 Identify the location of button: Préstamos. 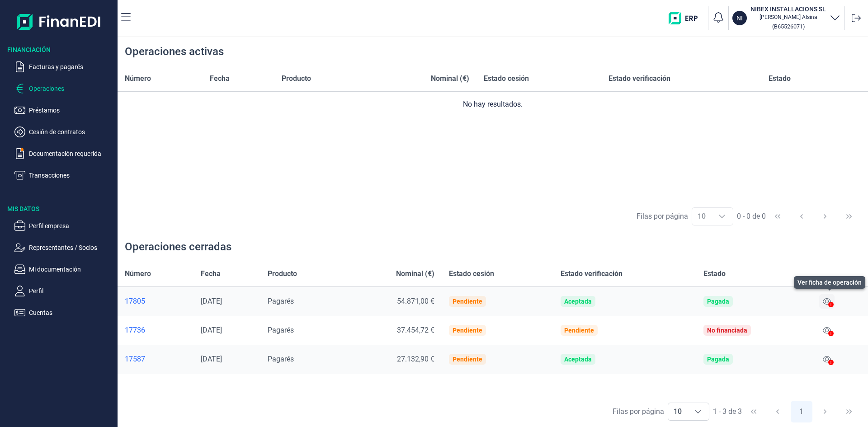
(64, 110).